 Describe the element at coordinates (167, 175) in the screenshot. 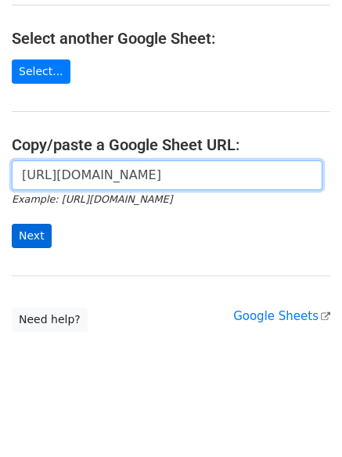

I see `input: Paste your Google Sheet URL here` at that location.